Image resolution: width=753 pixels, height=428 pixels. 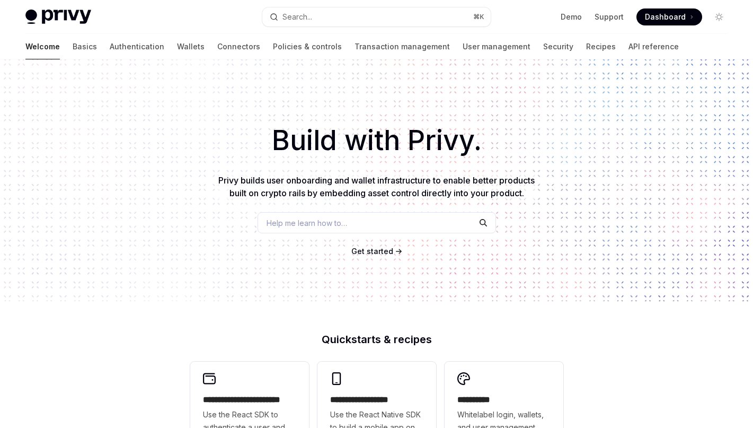 What do you see at coordinates (665, 17) in the screenshot?
I see `span: Dashboard` at bounding box center [665, 17].